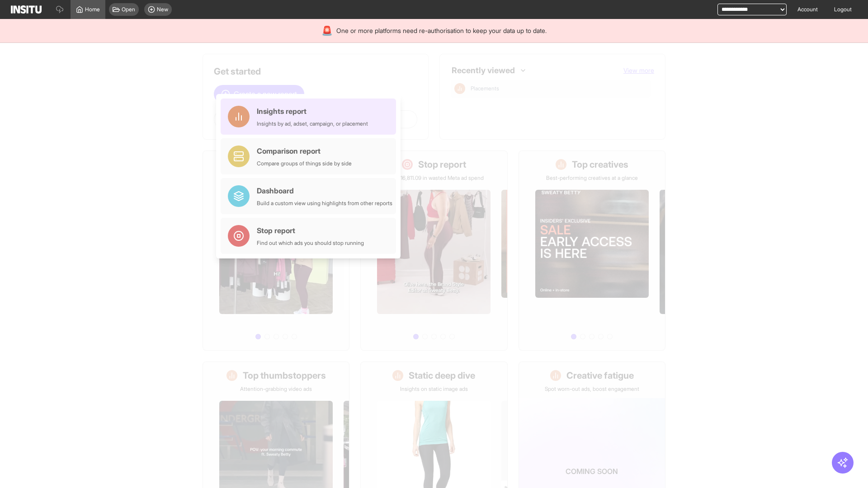 Image resolution: width=868 pixels, height=488 pixels. Describe the element at coordinates (26, 9) in the screenshot. I see `img: Logo` at that location.